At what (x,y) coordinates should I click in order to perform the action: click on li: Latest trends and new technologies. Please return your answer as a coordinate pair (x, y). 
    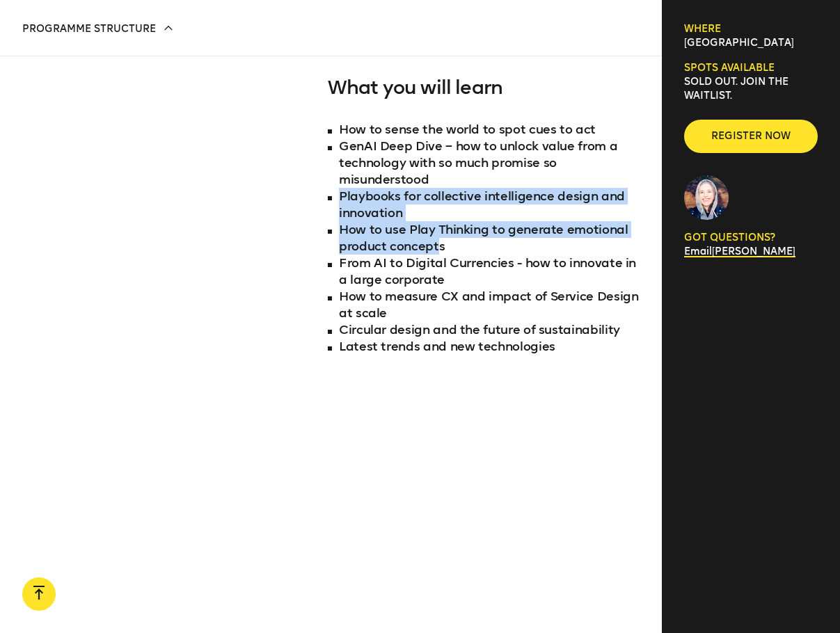
    Looking at the image, I should click on (483, 347).